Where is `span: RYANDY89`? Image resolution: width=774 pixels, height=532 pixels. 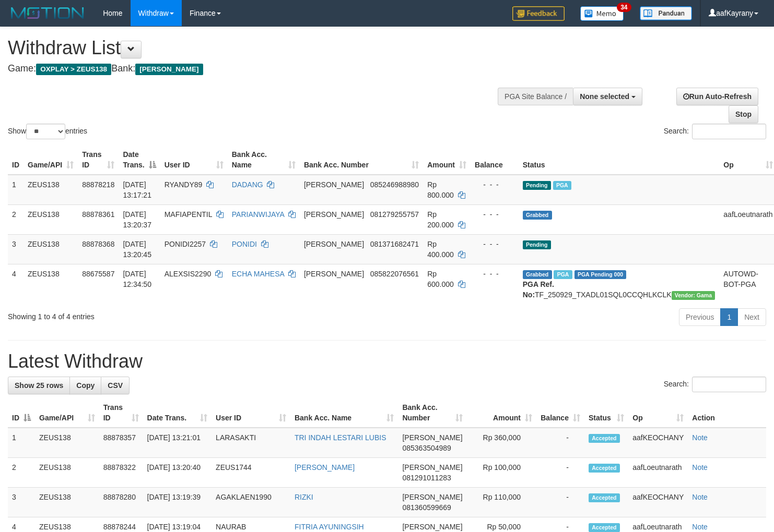
span: RYANDY89 is located at coordinates (184, 185).